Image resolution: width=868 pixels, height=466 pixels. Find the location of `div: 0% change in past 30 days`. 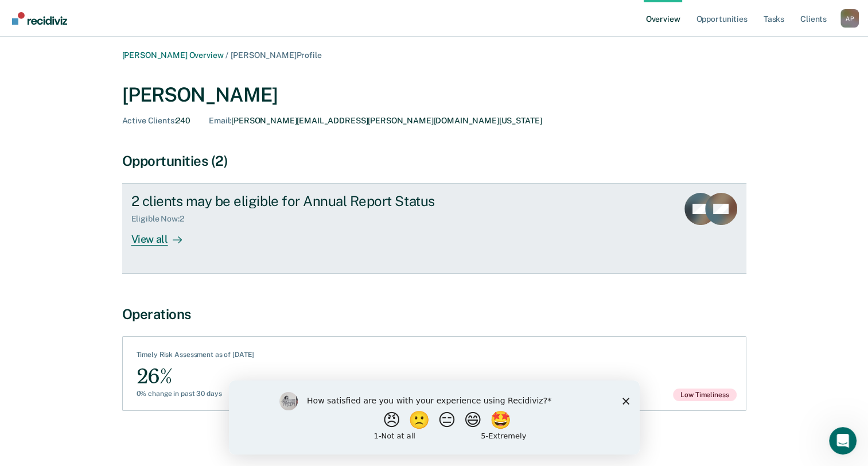

div: 0% change in past 30 days is located at coordinates (195, 394).